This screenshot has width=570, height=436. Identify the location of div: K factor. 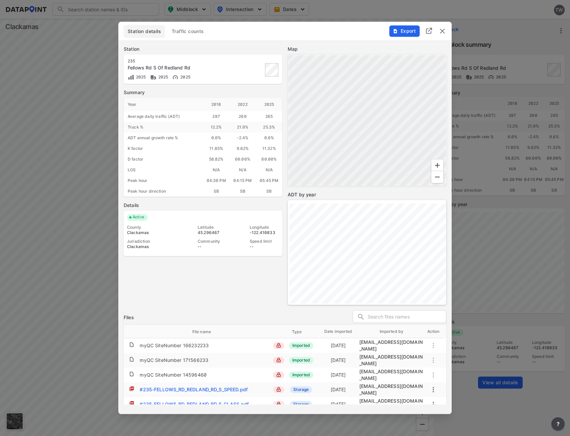
(163, 148).